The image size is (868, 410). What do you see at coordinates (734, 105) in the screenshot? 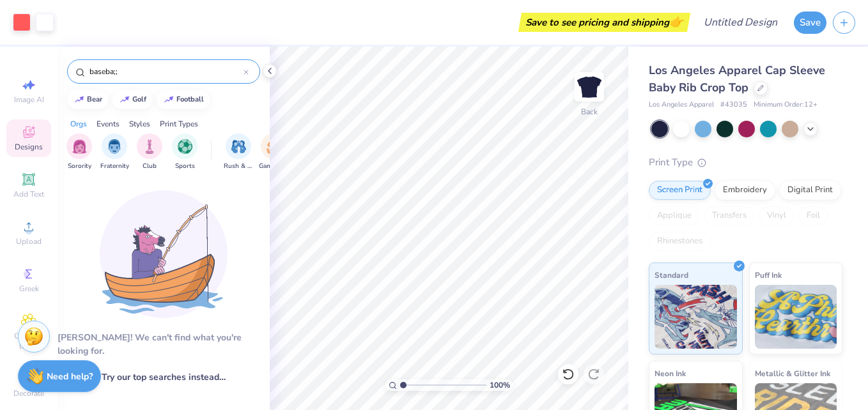
I see `span: # 43035` at bounding box center [734, 105].